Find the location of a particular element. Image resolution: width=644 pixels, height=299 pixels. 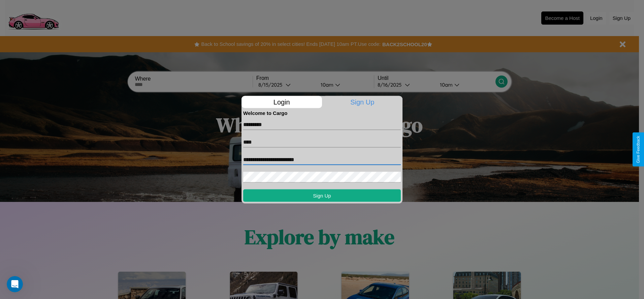

div: Give Feedback is located at coordinates (638, 149).